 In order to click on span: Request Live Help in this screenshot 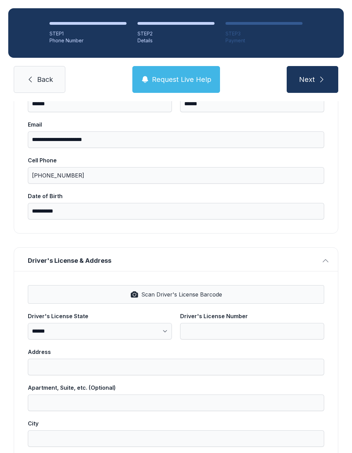, I will do `click(182, 79)`.